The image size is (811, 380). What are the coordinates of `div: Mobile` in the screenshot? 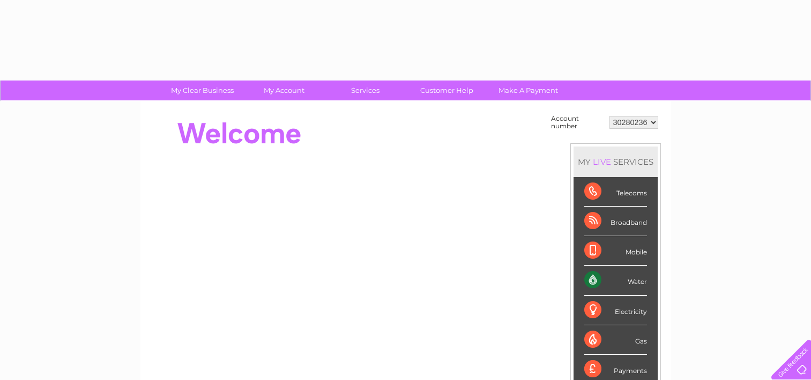 It's located at (616, 250).